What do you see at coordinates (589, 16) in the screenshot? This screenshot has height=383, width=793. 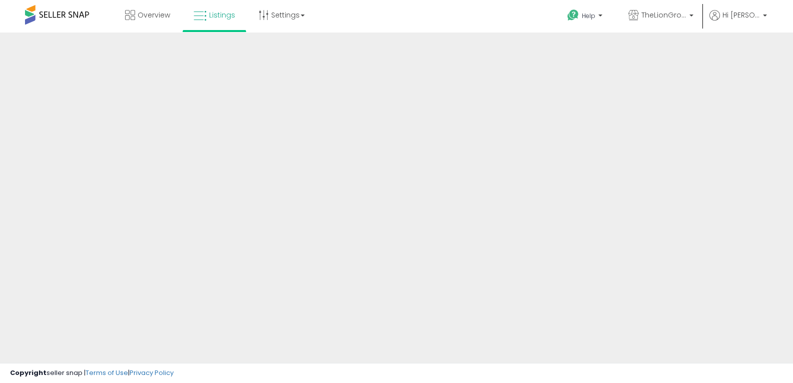 I see `span: Help` at bounding box center [589, 16].